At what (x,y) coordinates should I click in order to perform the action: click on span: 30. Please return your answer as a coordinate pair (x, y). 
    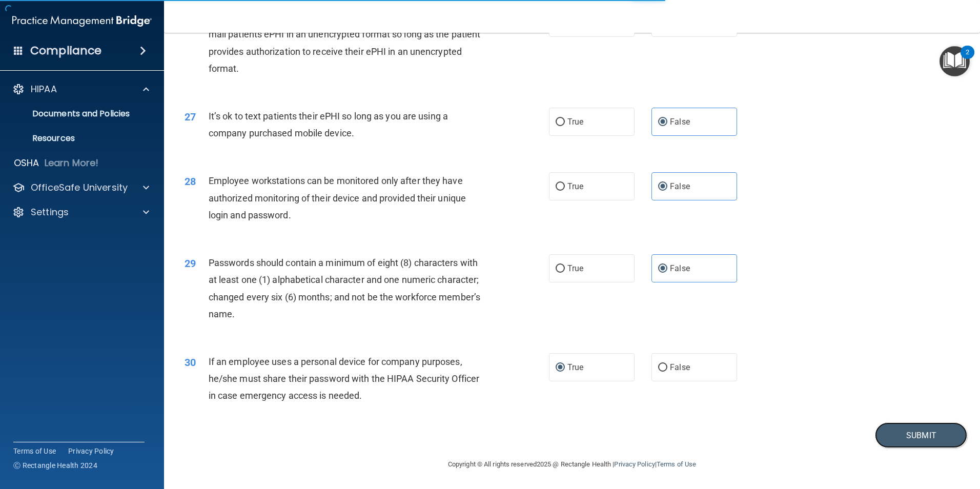
    Looking at the image, I should click on (190, 363).